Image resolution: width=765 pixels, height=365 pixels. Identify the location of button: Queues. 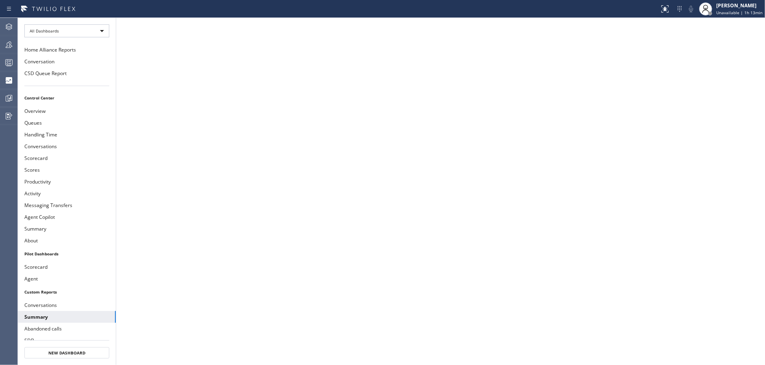
(67, 123).